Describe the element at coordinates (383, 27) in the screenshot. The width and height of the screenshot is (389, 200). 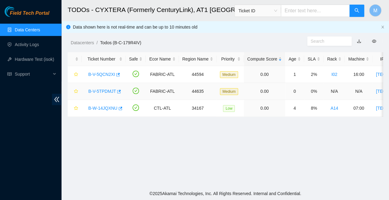
I see `span: close` at that location.